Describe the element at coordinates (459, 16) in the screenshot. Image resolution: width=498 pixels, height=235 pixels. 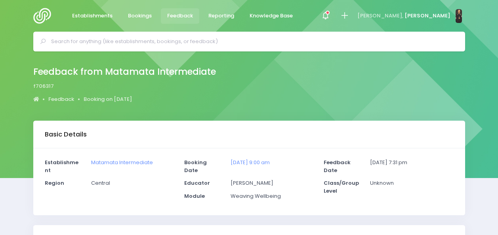
I see `img: N` at that location.